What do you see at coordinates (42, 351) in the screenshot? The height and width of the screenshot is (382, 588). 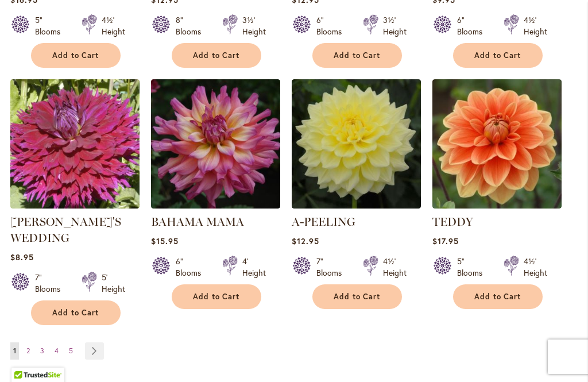 I see `a: 3` at bounding box center [42, 351].